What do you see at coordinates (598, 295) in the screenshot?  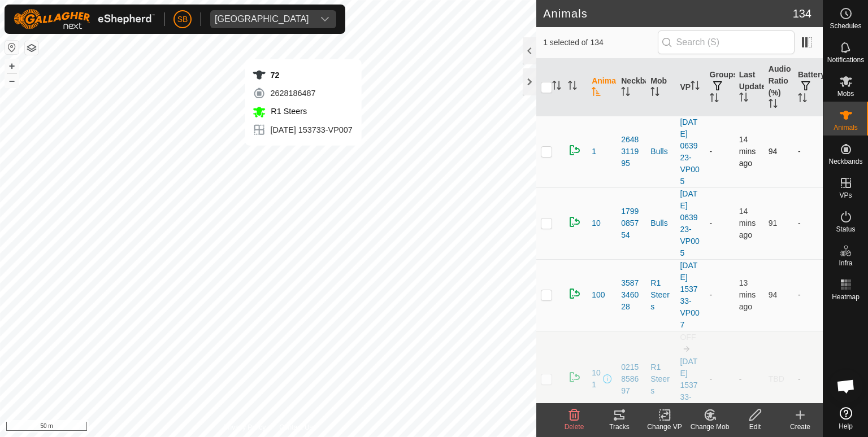 I see `span: 100` at bounding box center [598, 295].